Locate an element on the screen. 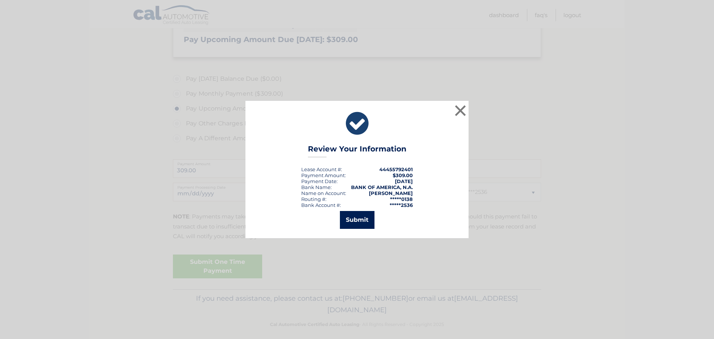  strong: BANK OF AMERICA, N.A. is located at coordinates (382, 187).